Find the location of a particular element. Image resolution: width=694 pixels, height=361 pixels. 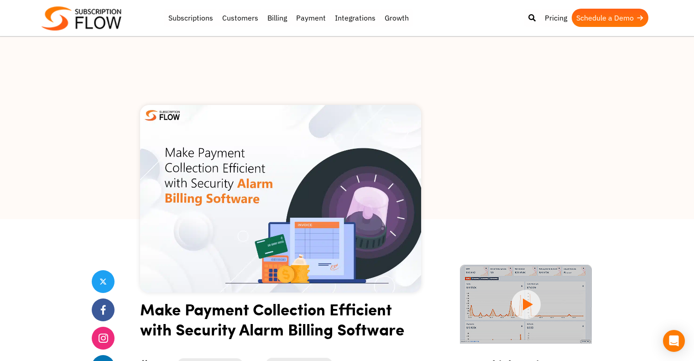

h1: Make Payment Collection Efficient with Security Alarm Billing Software is located at coordinates (281, 322).